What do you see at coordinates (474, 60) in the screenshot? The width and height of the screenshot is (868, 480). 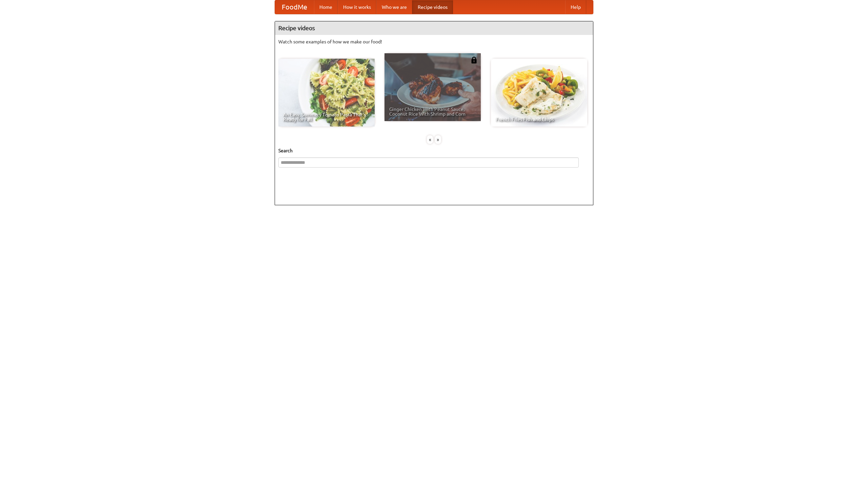 I see `img: 483408.png` at bounding box center [474, 60].